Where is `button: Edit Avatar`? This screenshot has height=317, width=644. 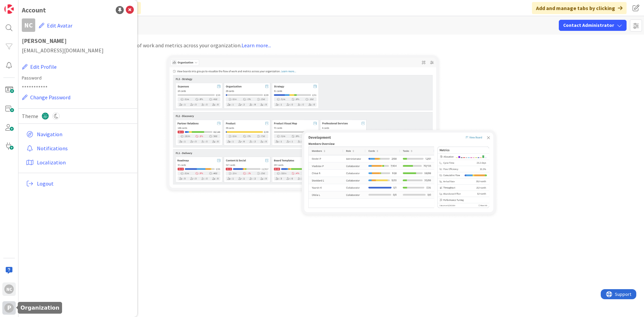
button: Edit Avatar is located at coordinates (56, 25).